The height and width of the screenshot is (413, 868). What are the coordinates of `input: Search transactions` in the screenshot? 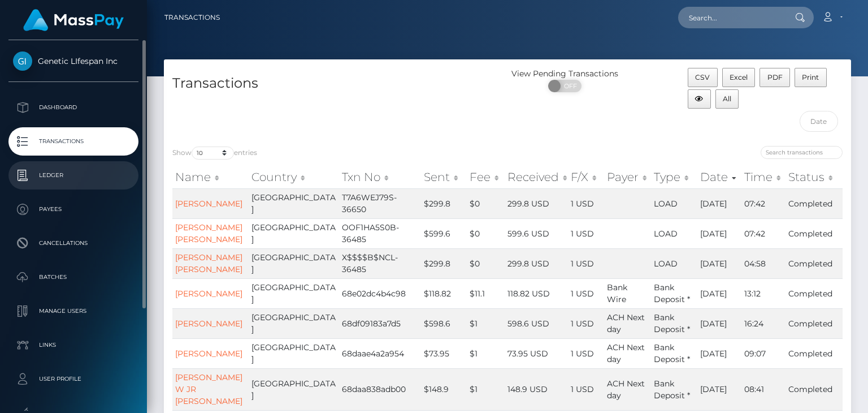 It's located at (801, 152).